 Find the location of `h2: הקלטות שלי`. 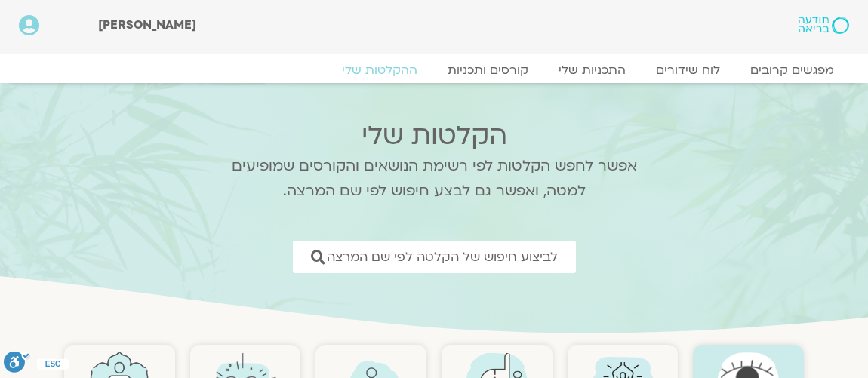

h2: הקלטות שלי is located at coordinates (434, 136).